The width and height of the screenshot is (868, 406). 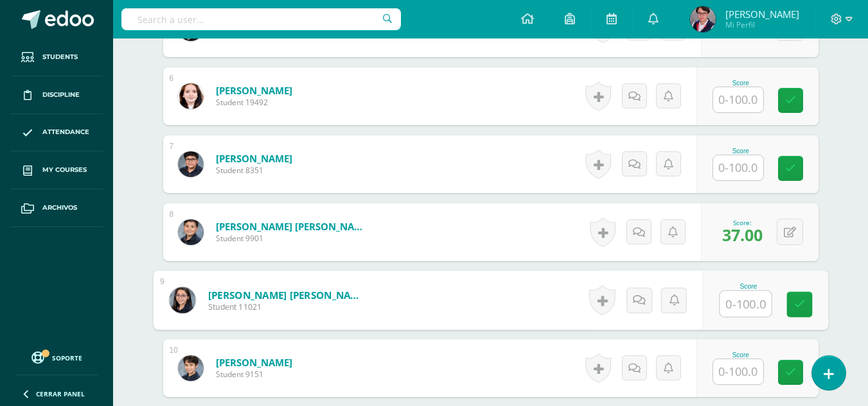 I want to click on span: Cerrar panel, so click(x=60, y=394).